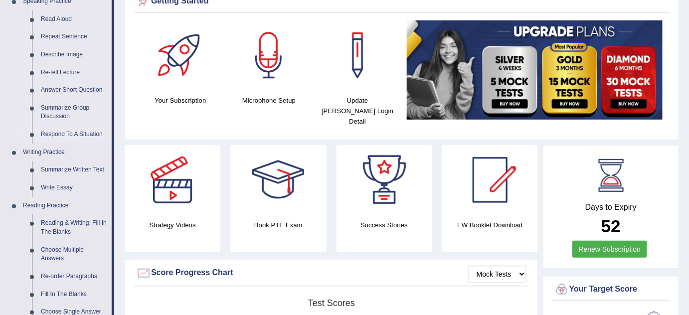 The height and width of the screenshot is (315, 689). I want to click on a: Re-tell Lecture, so click(74, 73).